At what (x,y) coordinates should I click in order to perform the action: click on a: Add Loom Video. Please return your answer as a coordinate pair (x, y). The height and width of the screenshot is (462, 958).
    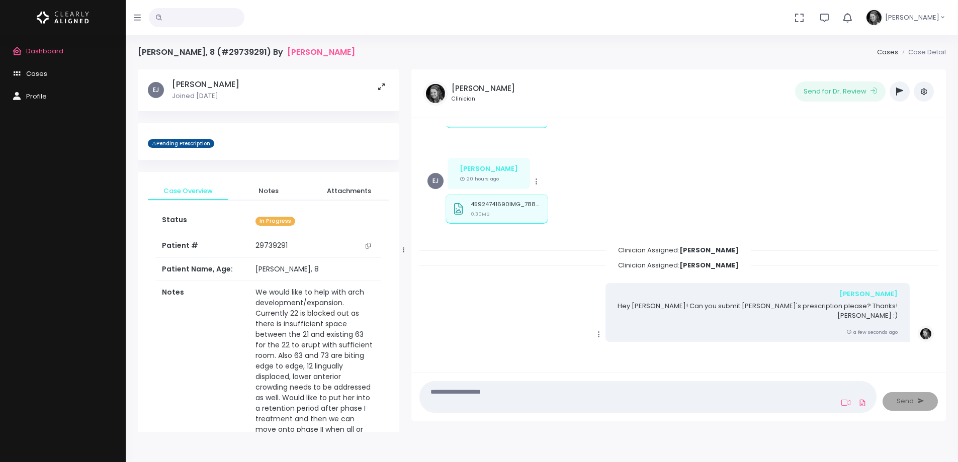
    Looking at the image, I should click on (846, 403).